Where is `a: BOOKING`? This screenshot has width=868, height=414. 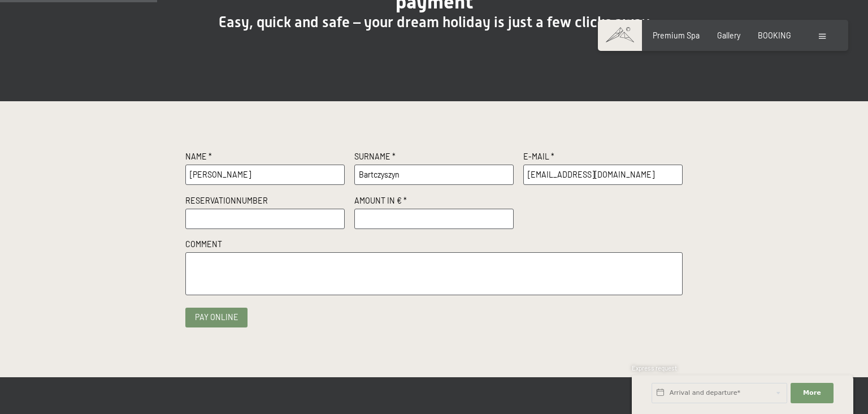 a: BOOKING is located at coordinates (774, 35).